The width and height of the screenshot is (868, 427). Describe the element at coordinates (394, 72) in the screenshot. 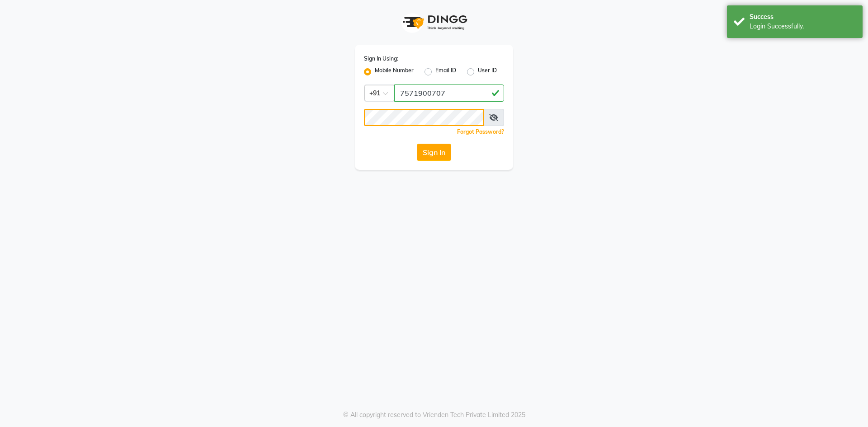

I see `label: Mobile Number` at that location.